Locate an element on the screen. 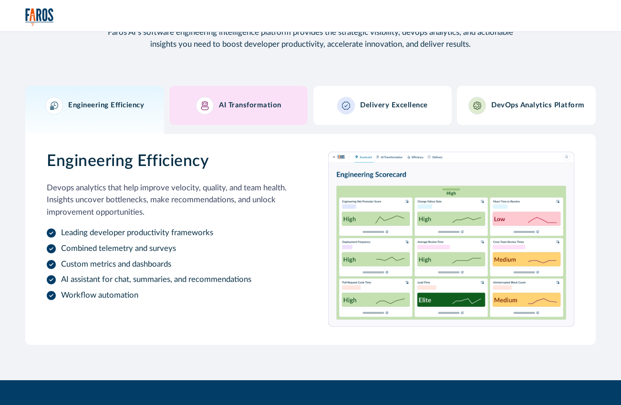  li: Combined telemetry and surveys is located at coordinates (170, 248).